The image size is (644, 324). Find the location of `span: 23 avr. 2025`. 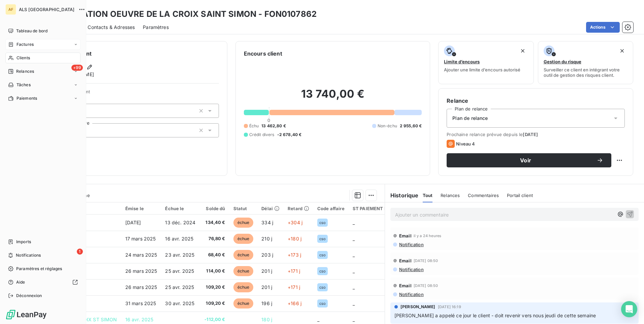

span: 23 avr. 2025 is located at coordinates (180, 255).